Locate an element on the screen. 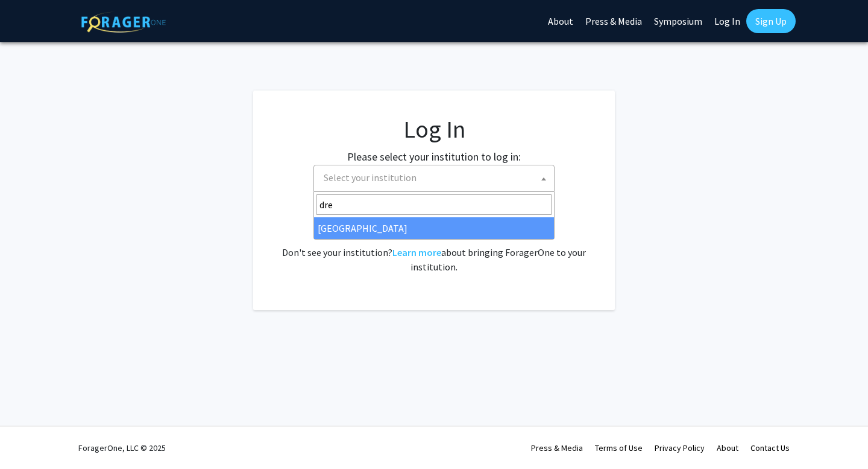  div: ForagerOne, LLC © 2025 is located at coordinates (122, 448).